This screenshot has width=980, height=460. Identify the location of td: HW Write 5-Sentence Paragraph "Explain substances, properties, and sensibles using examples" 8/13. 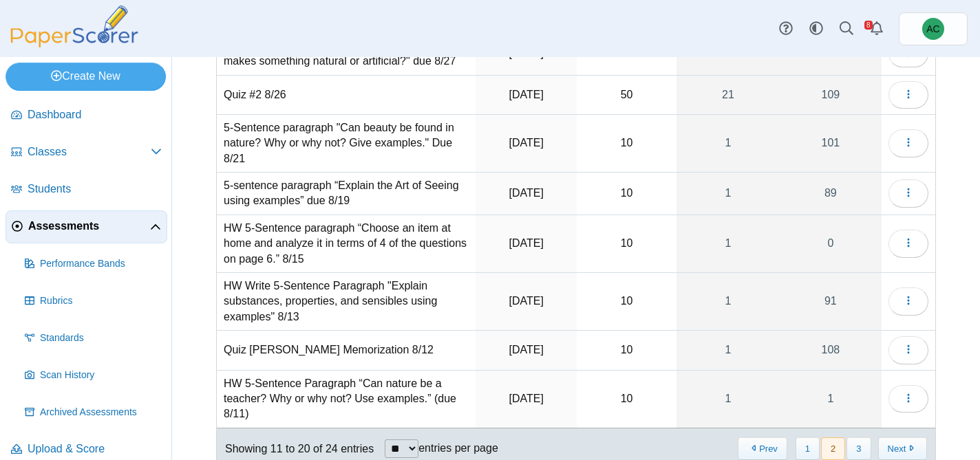
(346, 302).